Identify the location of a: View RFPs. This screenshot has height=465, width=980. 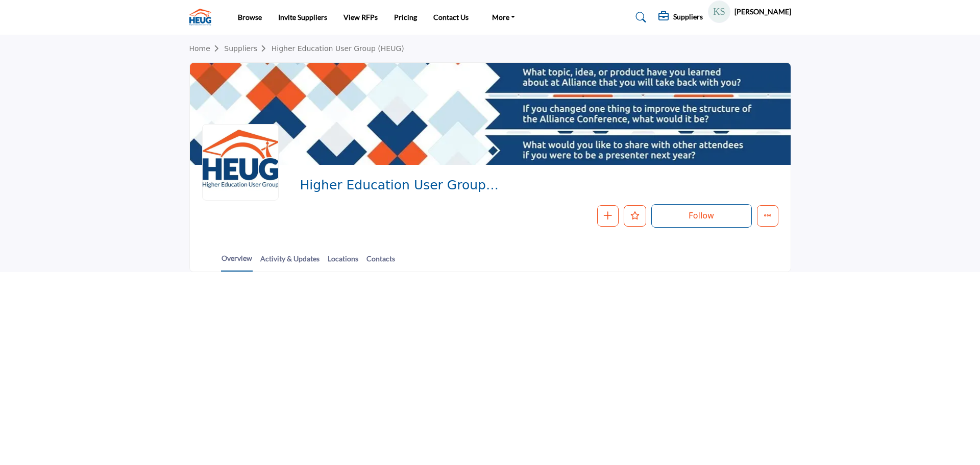
(360, 17).